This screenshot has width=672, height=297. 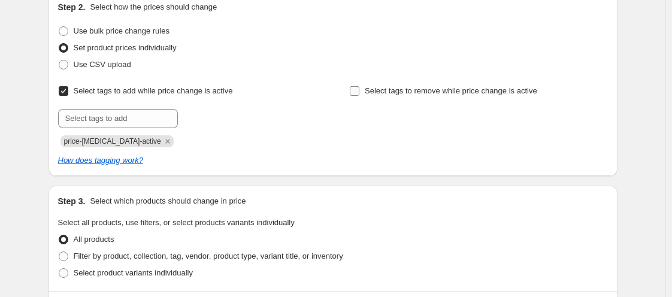 I want to click on span: price-change-job-active, so click(x=113, y=141).